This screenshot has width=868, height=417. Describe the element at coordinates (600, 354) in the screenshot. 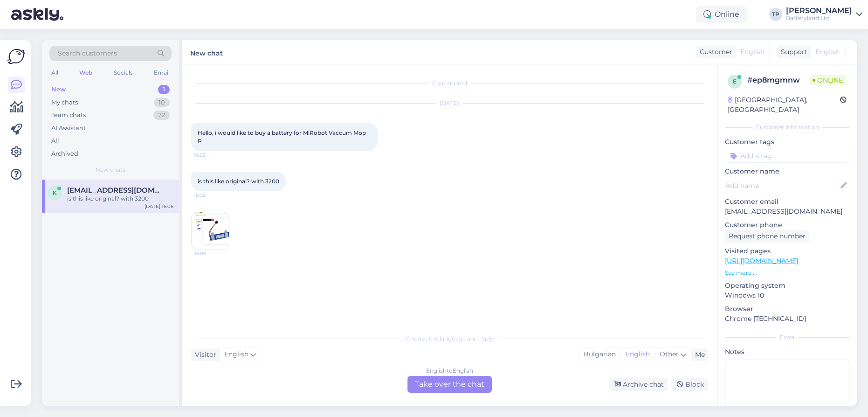

I see `div: Bulgarian` at that location.